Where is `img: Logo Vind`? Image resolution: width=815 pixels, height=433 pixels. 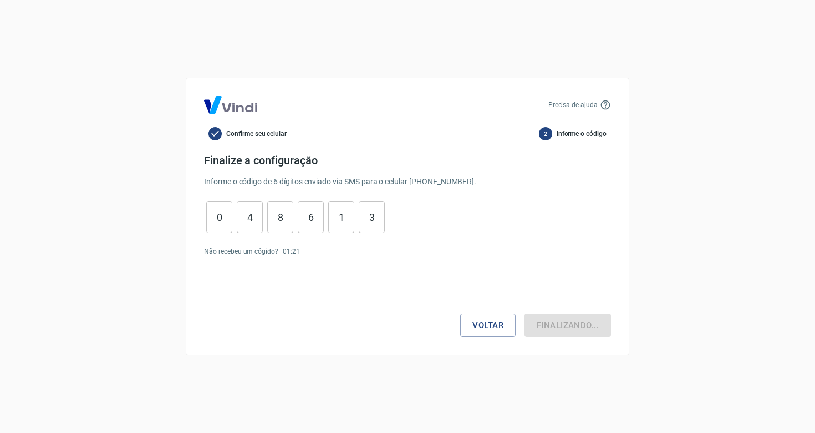 img: Logo Vind is located at coordinates (231, 105).